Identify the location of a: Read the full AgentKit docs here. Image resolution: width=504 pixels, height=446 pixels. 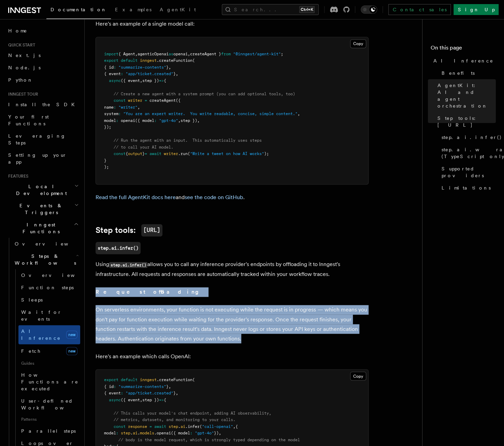
(135, 197).